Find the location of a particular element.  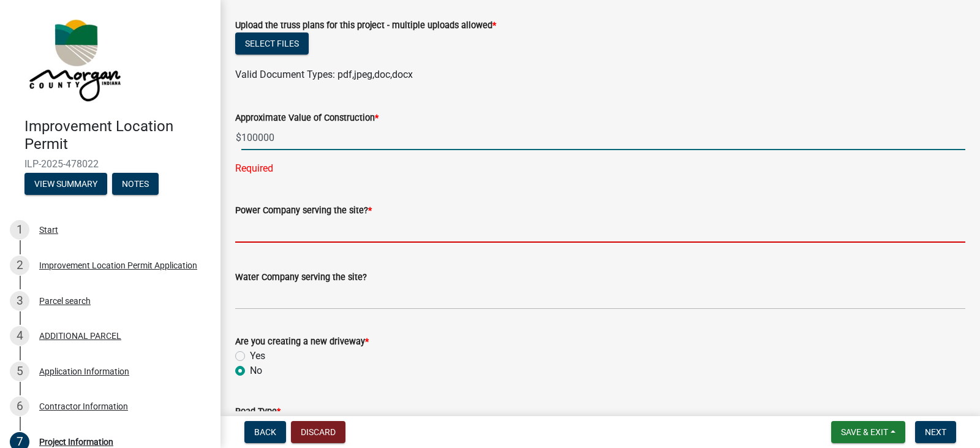

div: ADDITIONAL PARCEL is located at coordinates (80, 336).